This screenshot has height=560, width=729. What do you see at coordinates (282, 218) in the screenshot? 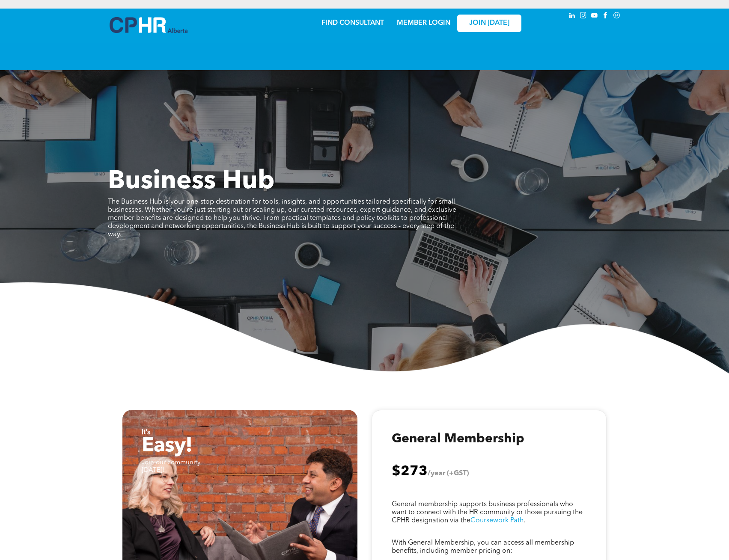
I see `span: The Business Hub is your one-stop destination for tools, insights, and opportunities tailored spe...` at bounding box center [282, 218].